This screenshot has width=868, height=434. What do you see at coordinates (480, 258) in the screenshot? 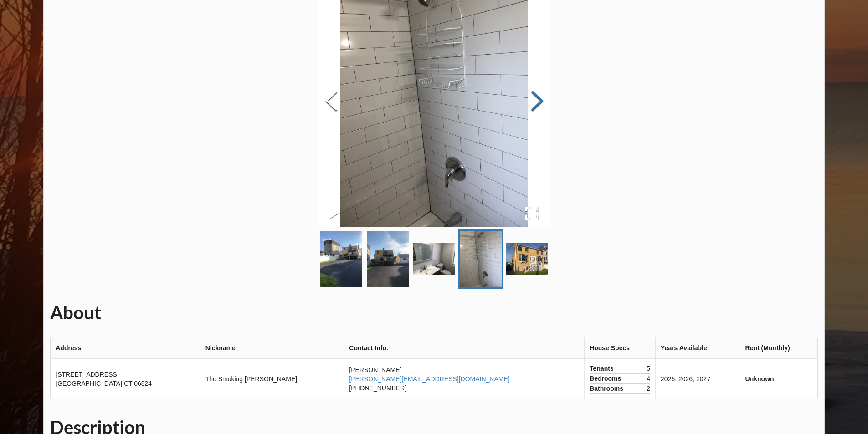
I see `a: Go to Slide 4` at bounding box center [480, 258].